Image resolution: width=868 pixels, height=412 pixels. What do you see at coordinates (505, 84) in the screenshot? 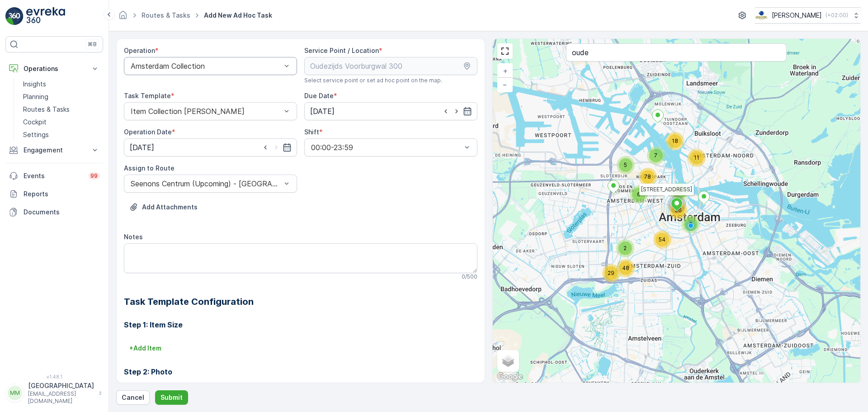
I see `a: Zoom Out` at bounding box center [505, 84].